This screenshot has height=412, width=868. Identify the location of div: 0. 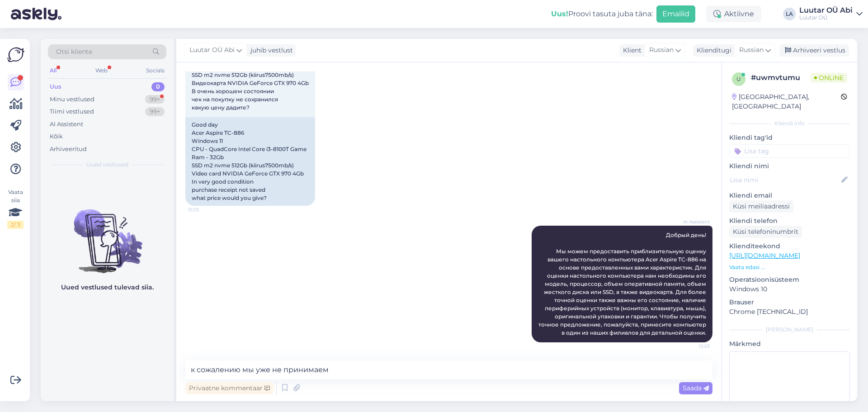
(158, 87).